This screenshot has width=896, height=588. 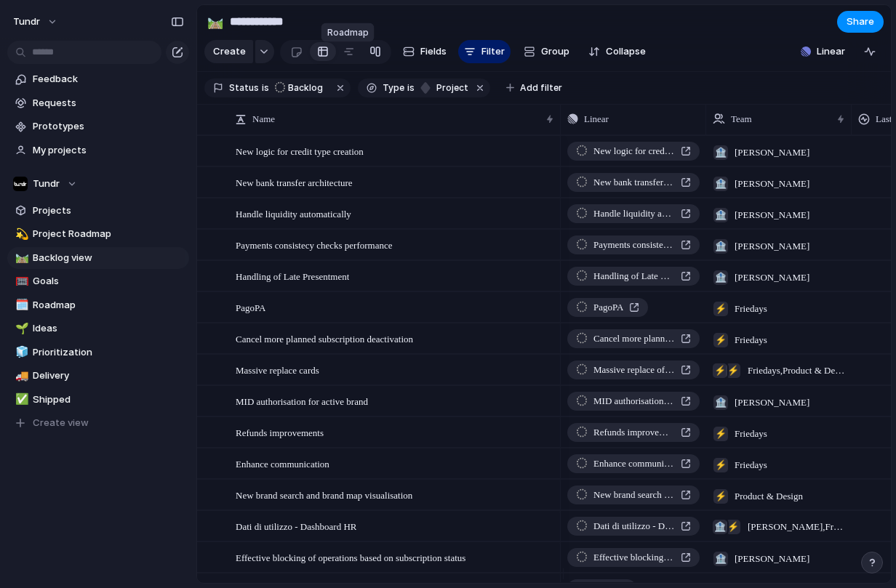 I want to click on div: 💫Project Roadmap, so click(x=98, y=234).